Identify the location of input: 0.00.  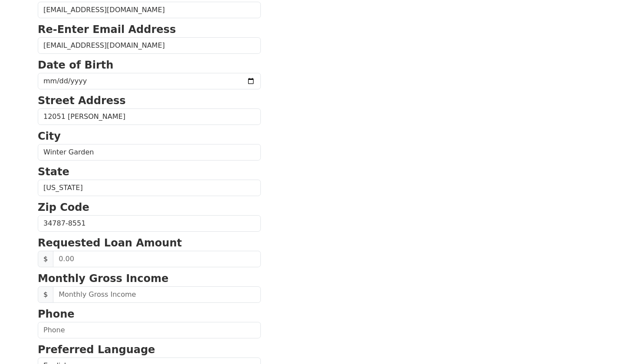
(157, 259).